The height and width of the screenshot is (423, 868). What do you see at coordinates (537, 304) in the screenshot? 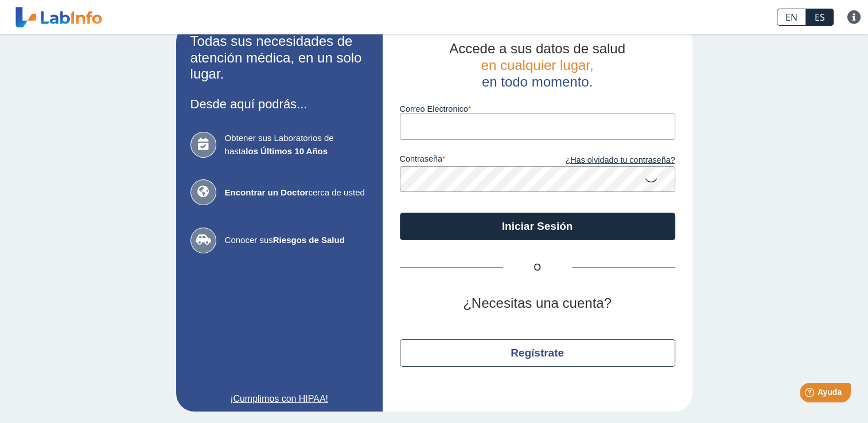
I see `h2: ¿Necesitas una cuenta?` at bounding box center [537, 304].